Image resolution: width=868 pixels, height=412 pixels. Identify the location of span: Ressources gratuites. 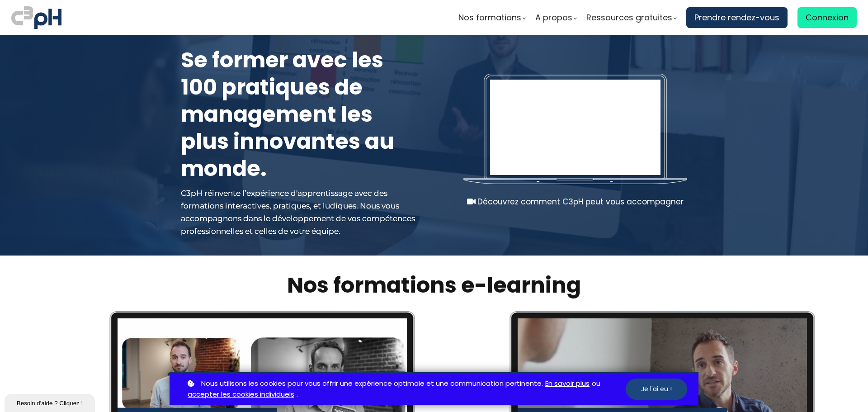
(629, 18).